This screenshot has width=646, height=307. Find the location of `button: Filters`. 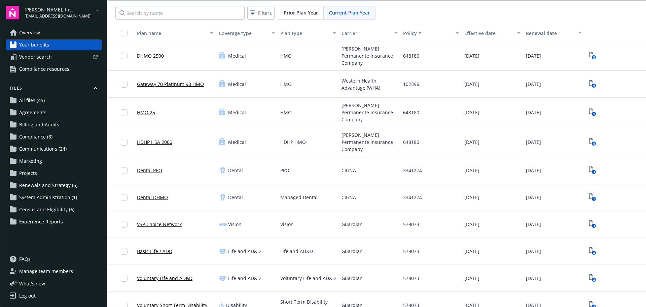

button: Filters is located at coordinates (261, 13).